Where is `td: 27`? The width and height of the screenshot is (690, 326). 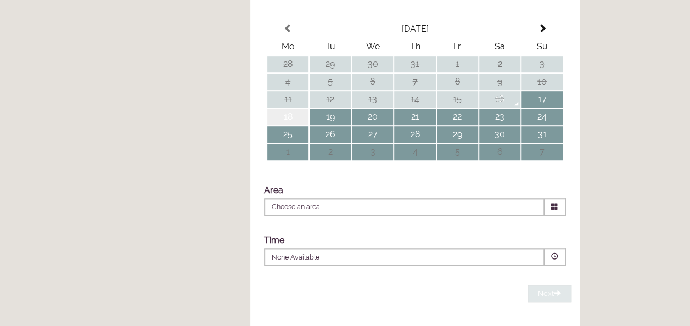
td: 27 is located at coordinates (372, 134).